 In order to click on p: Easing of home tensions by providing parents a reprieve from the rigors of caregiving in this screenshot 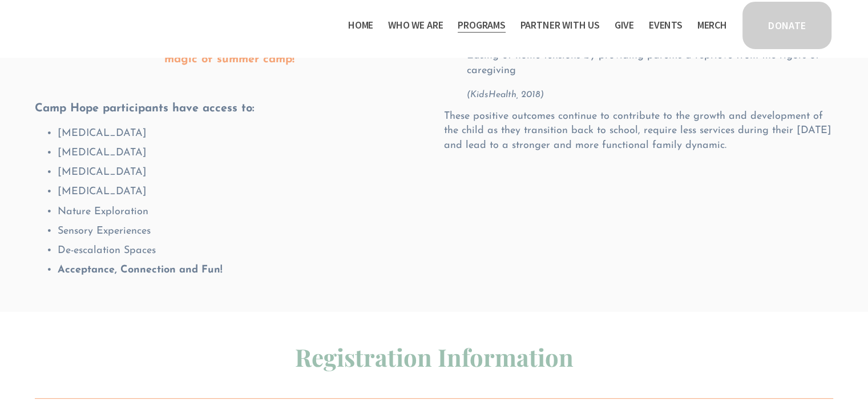, I will do `click(650, 63)`.